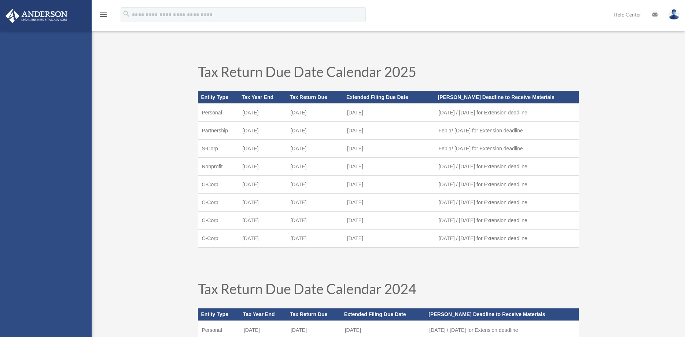 The height and width of the screenshot is (337, 685). Describe the element at coordinates (219, 166) in the screenshot. I see `td: Nonprofit` at that location.